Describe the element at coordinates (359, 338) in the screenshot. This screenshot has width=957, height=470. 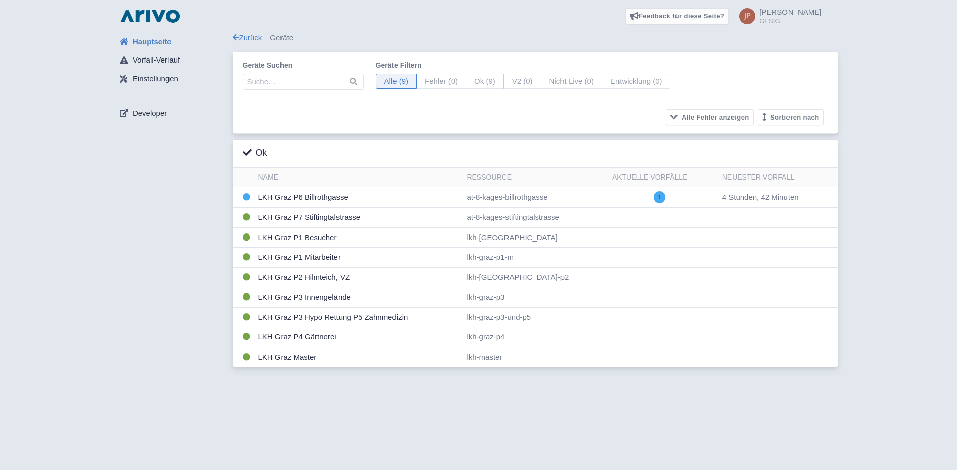
I see `td: LKH Graz P4 Gärtnerei` at that location.